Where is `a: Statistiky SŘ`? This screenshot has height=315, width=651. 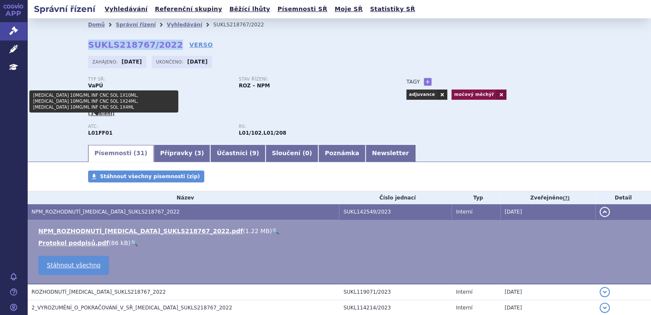
a: Statistiky SŘ is located at coordinates (393, 9).